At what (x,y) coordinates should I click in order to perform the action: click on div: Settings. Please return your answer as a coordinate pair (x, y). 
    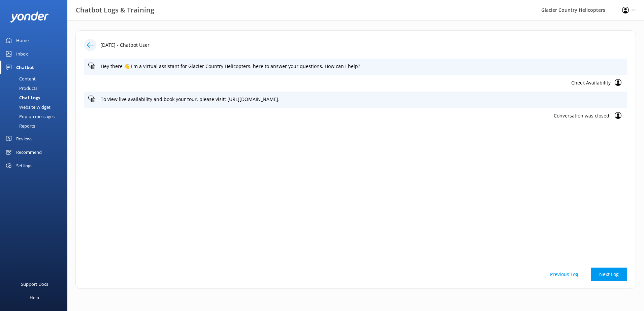
    Looking at the image, I should click on (24, 166).